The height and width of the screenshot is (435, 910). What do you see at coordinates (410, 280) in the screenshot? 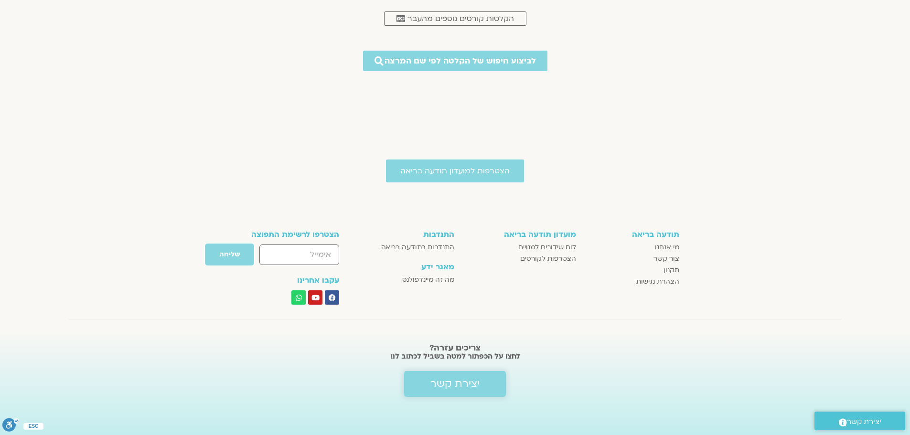
I see `a: מה זה מיינדפולנס` at bounding box center [410, 280].